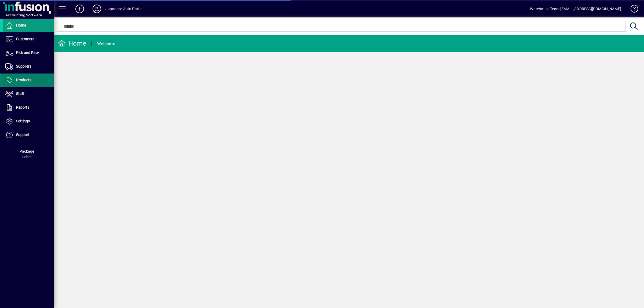 Image resolution: width=644 pixels, height=308 pixels. What do you see at coordinates (632, 10) in the screenshot?
I see `a: Knowledge Base` at bounding box center [632, 10].